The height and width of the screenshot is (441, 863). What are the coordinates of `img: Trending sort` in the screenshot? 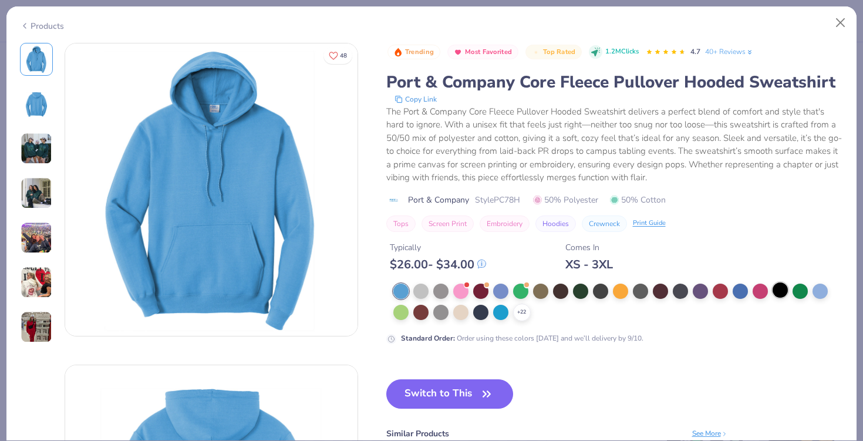 It's located at (398, 52).